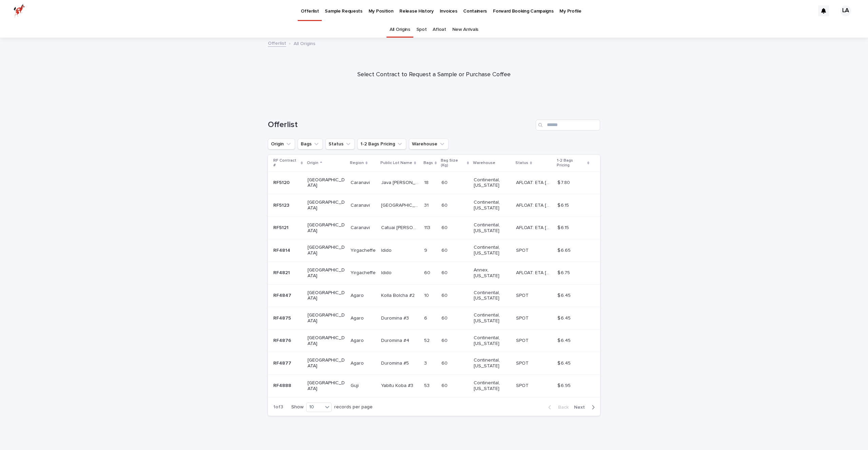 This screenshot has height=450, width=868. What do you see at coordinates (282, 250) in the screenshot?
I see `p: RF4814` at bounding box center [282, 250].